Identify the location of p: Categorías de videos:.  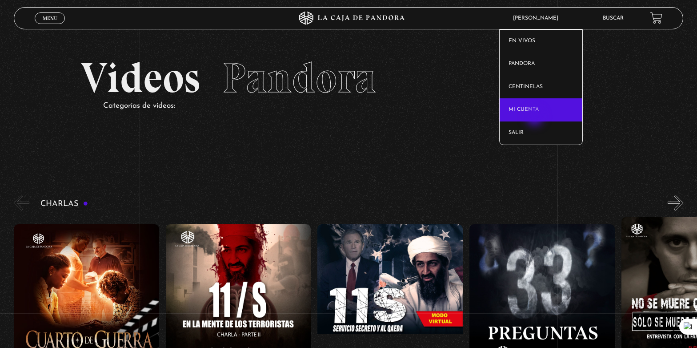
(360, 106).